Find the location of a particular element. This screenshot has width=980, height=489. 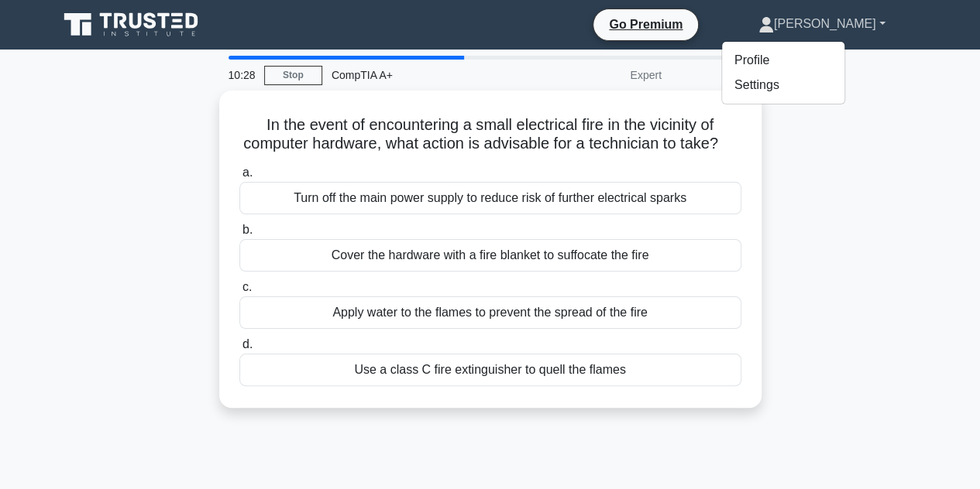

div: 10/20 is located at coordinates (716, 76).